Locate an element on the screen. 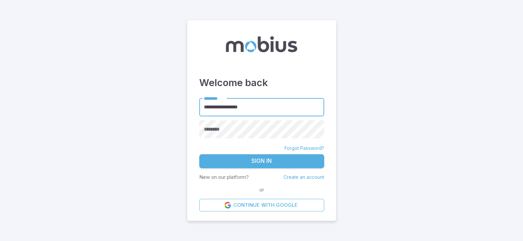 The height and width of the screenshot is (241, 523). a: Continue with Google is located at coordinates (261, 205).